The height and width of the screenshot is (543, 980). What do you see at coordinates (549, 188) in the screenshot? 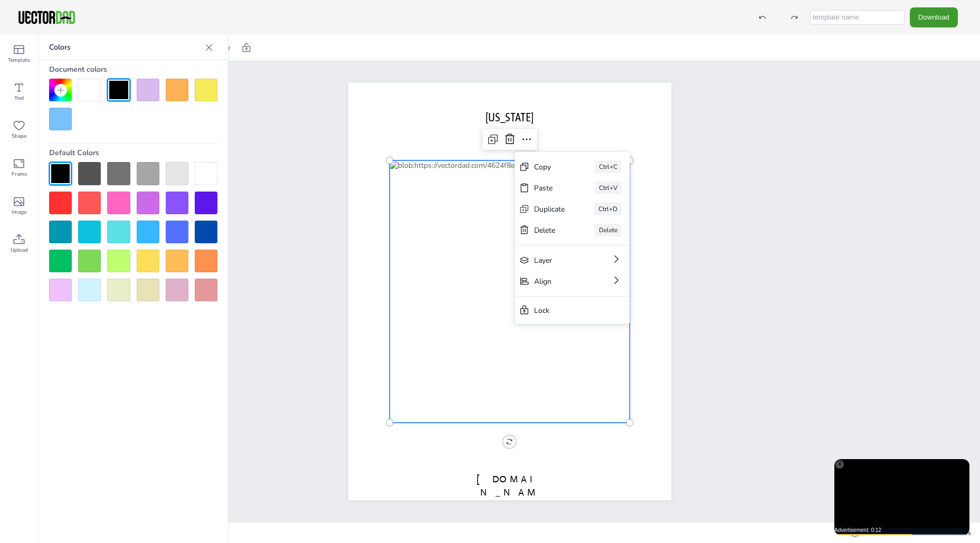
I see `div: Paste` at bounding box center [549, 188].